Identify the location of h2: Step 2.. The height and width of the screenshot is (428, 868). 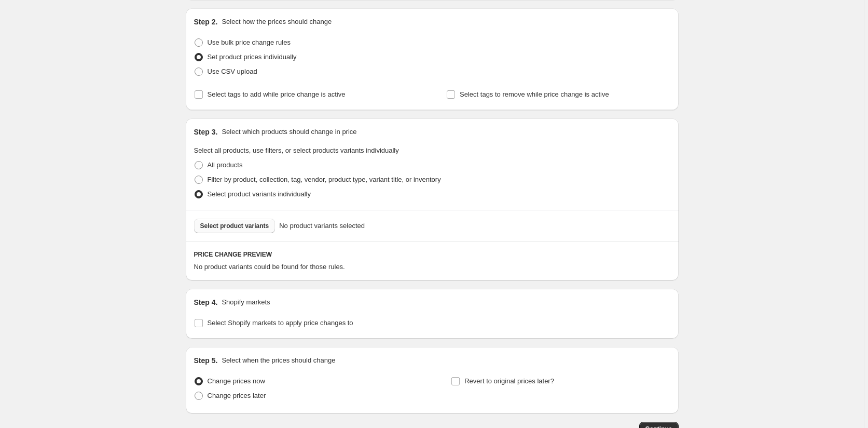
(206, 22).